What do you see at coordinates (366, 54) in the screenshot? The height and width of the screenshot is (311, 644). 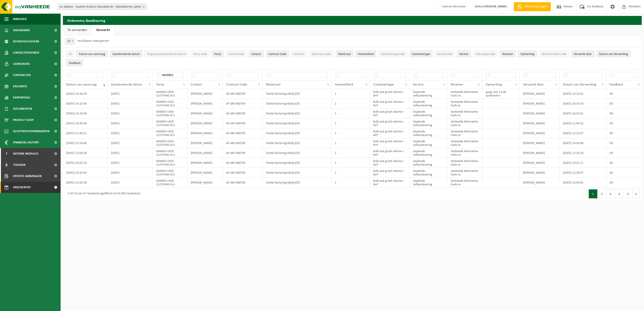 I see `button: HoeveelheidHoeveelheid: Activate to sort` at bounding box center [366, 54].